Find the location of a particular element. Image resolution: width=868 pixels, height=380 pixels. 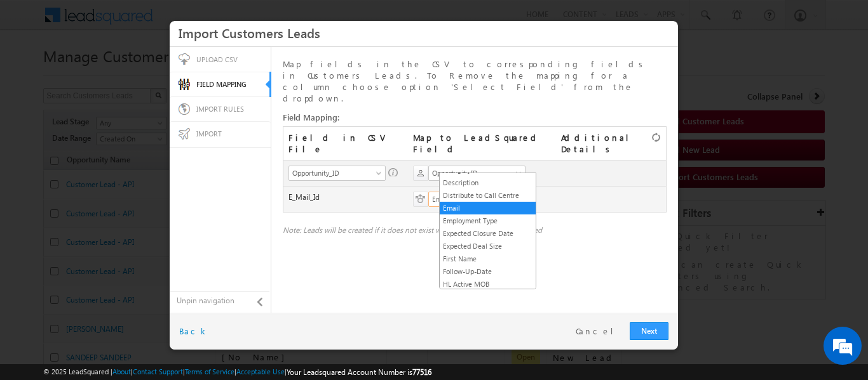

span: IMPORT RULES is located at coordinates (220, 109).